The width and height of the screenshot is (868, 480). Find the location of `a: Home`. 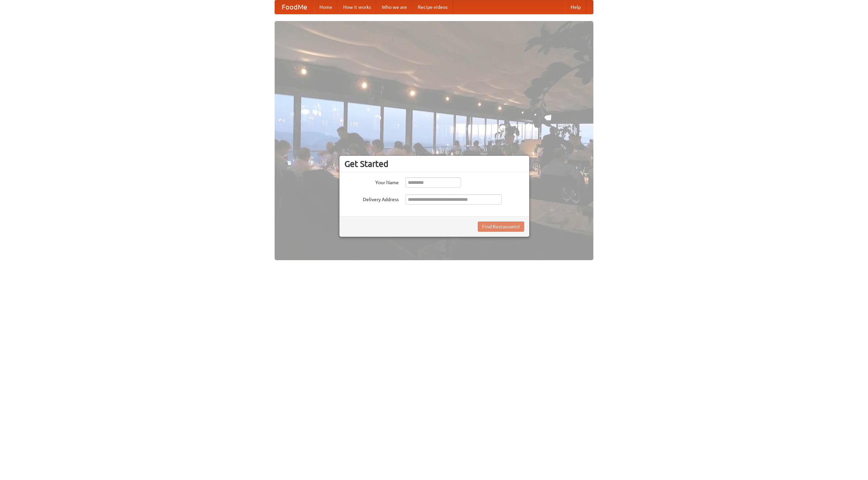

a: Home is located at coordinates (326, 7).